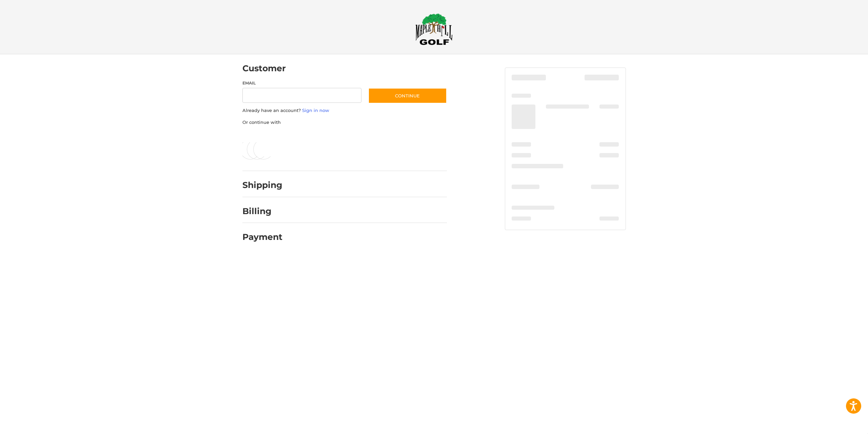  Describe the element at coordinates (264, 68) in the screenshot. I see `h2: Customer` at that location.